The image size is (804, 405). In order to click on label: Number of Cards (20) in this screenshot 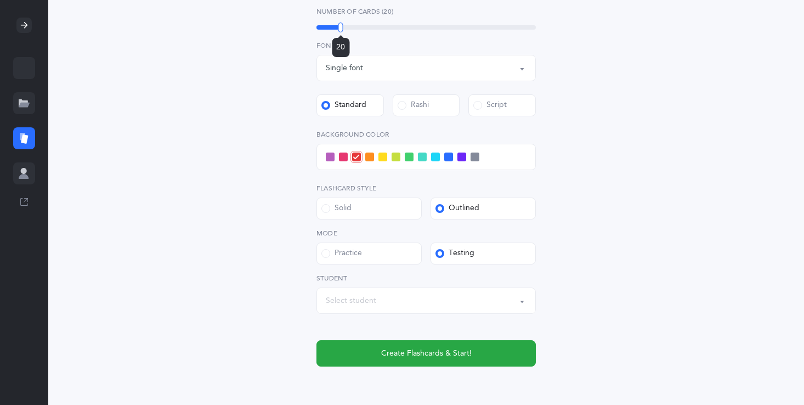, I will do `click(426, 12)`.